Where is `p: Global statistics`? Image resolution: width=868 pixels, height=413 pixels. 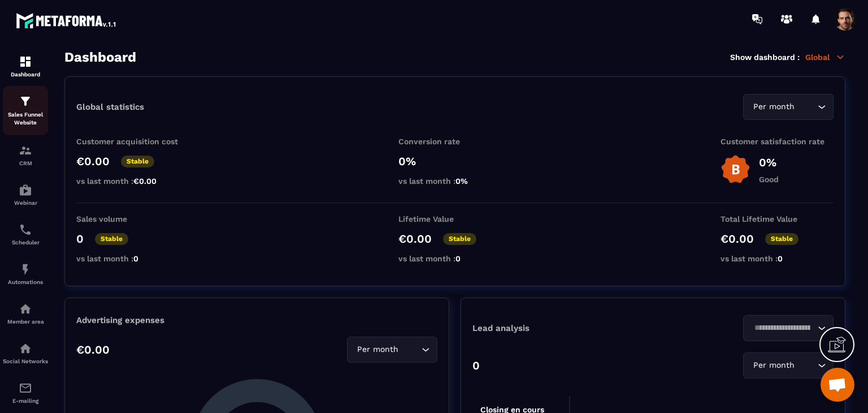
p: Global statistics is located at coordinates (110, 107).